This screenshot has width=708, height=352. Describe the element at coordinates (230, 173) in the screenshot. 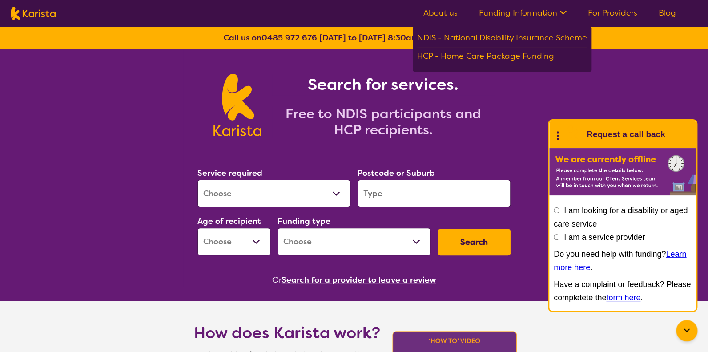

I see `label: Service required` at that location.